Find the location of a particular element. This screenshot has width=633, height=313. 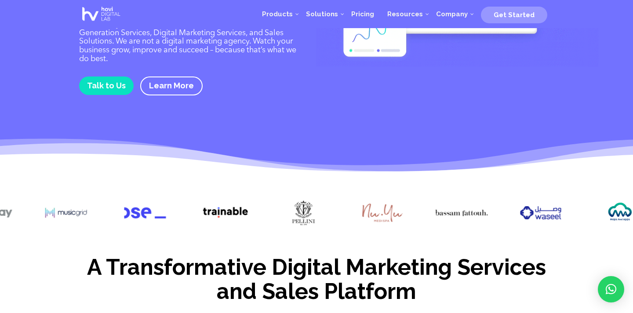

a: Solutions is located at coordinates (322, 14).